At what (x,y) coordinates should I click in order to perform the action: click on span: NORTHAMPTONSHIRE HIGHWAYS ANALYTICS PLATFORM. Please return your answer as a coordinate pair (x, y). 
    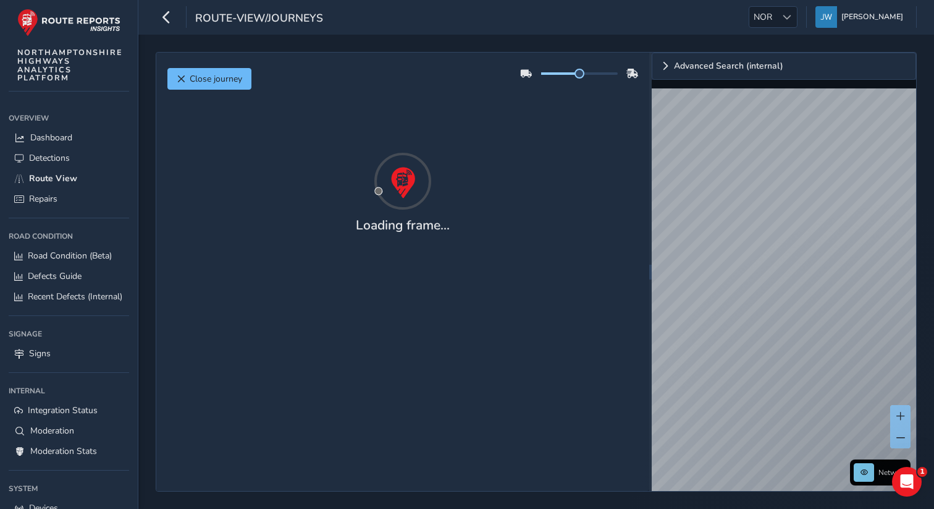
    Looking at the image, I should click on (70, 65).